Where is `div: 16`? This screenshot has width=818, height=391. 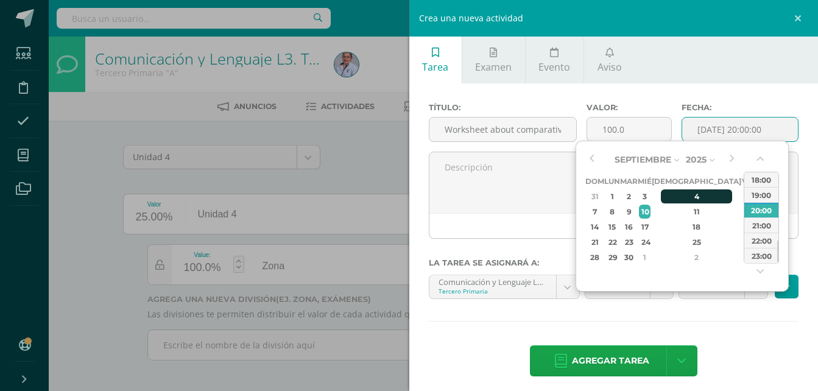 div: 16 is located at coordinates (629, 227).